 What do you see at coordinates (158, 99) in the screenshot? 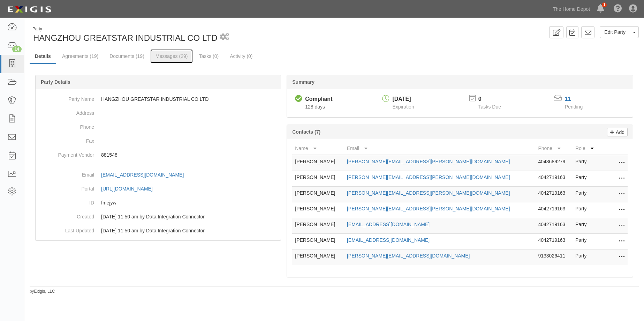
I see `dd: HANGZHOU GREATSTAR INDUSTRIAL CO LTD` at bounding box center [158, 99].